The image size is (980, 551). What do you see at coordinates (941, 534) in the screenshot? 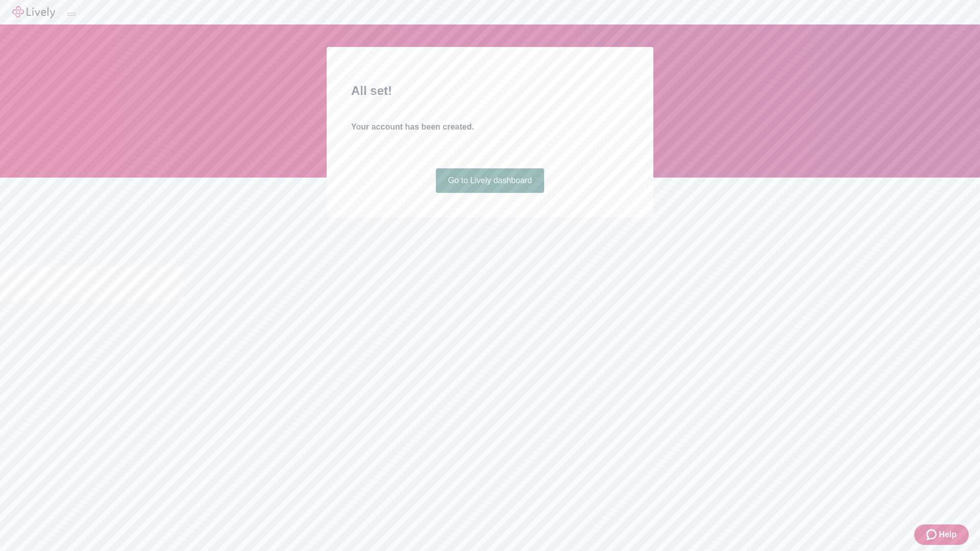
I see `button: Zendesk support iconHelp` at bounding box center [941, 534].